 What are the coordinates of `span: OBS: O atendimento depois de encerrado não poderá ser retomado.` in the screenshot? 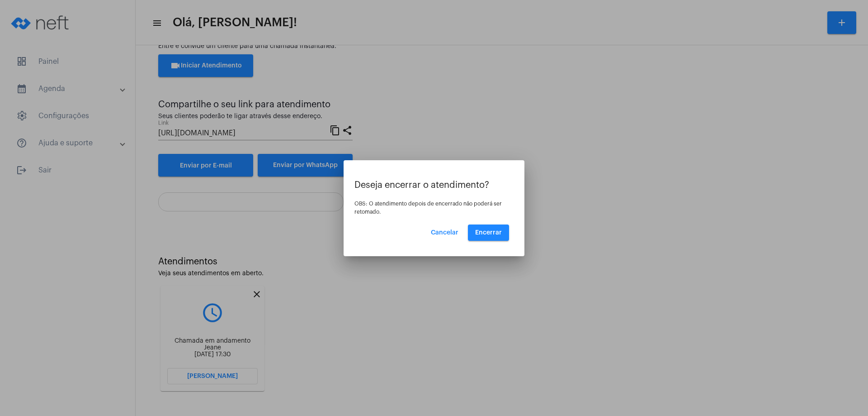 It's located at (428, 208).